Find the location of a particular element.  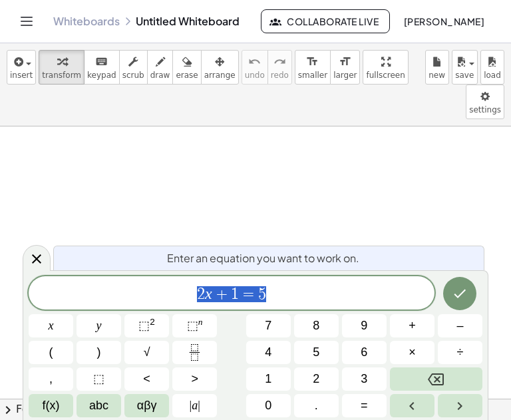

span: insert is located at coordinates (21, 75).